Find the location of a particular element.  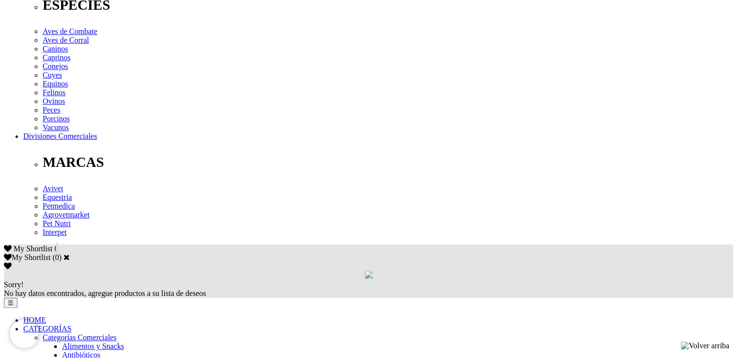

span: Caninos is located at coordinates (55, 48).